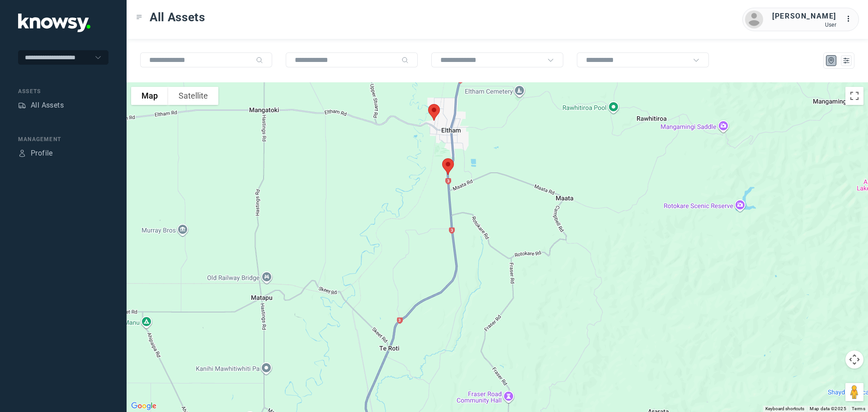 The height and width of the screenshot is (412, 868). I want to click on div: Management, so click(63, 139).